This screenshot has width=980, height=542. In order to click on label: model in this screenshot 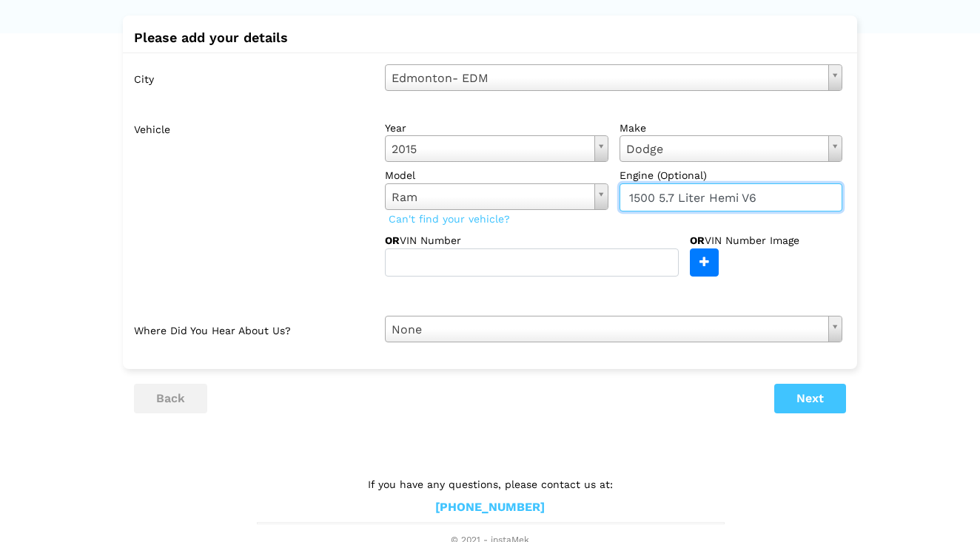, I will do `click(496, 176)`.